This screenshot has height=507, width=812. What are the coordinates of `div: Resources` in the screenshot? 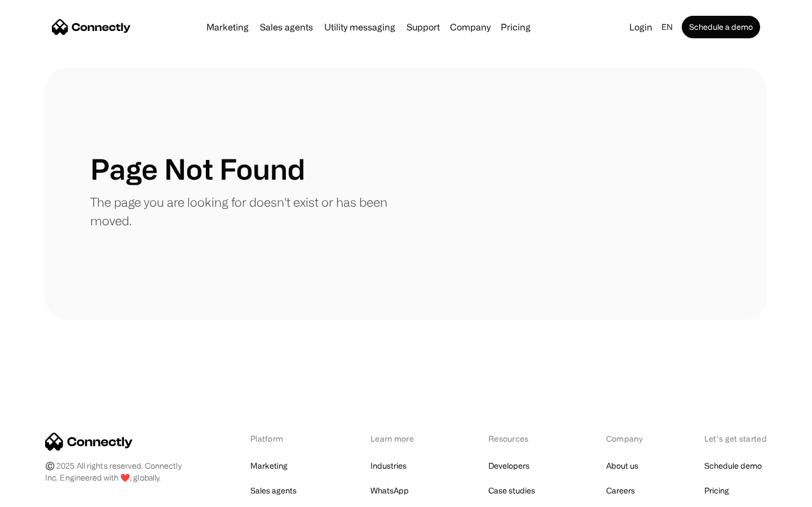 It's located at (518, 438).